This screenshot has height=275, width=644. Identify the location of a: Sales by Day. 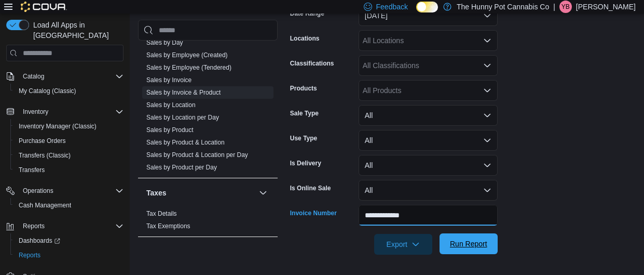
(165, 42).